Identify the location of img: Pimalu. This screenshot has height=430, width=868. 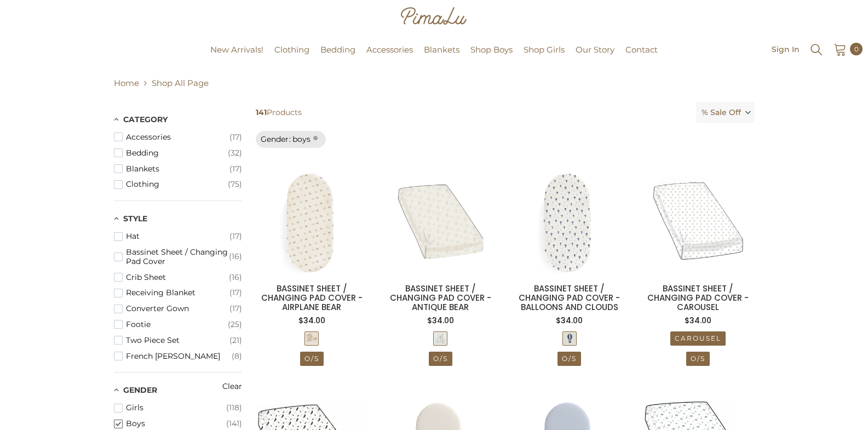
(434, 16).